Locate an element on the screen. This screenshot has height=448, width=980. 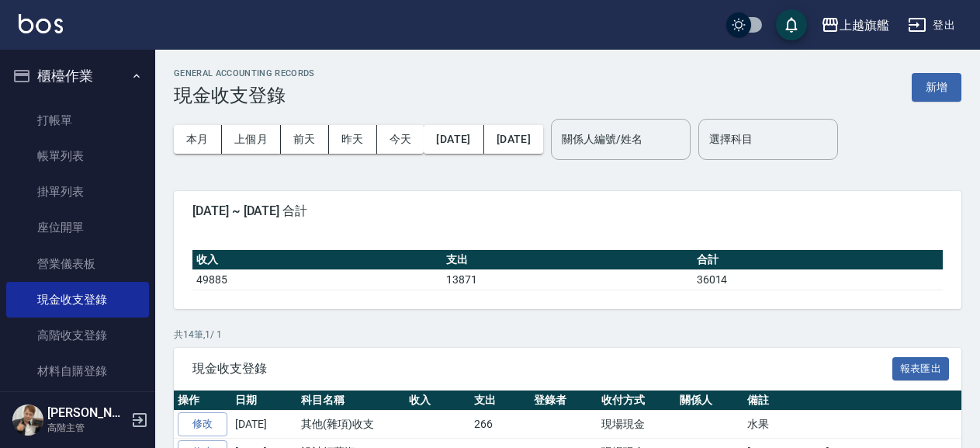
button: 昨天 is located at coordinates (353, 139).